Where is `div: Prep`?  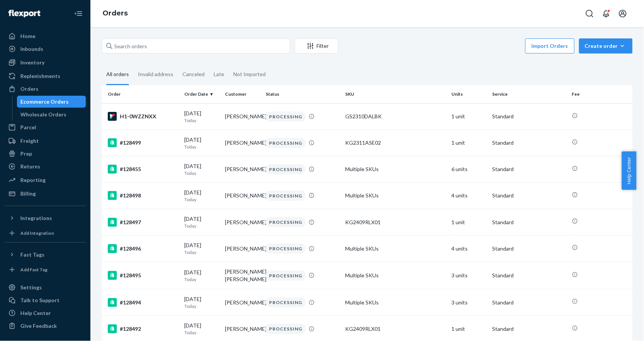 div: Prep is located at coordinates (26, 154).